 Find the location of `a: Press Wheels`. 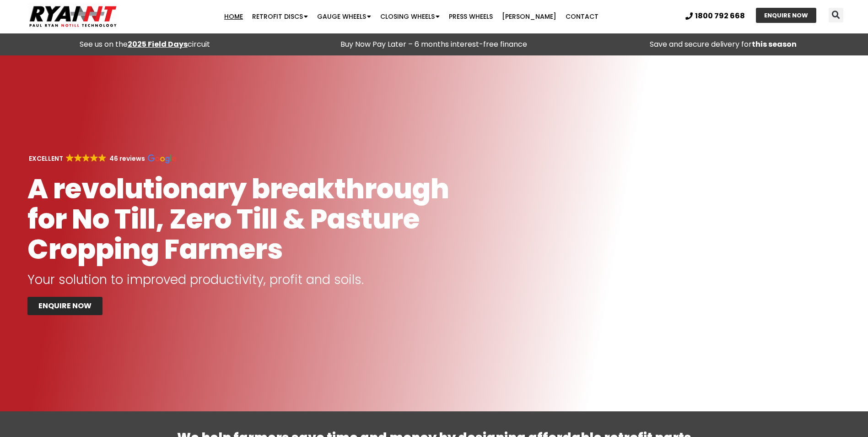

a: Press Wheels is located at coordinates (471, 16).